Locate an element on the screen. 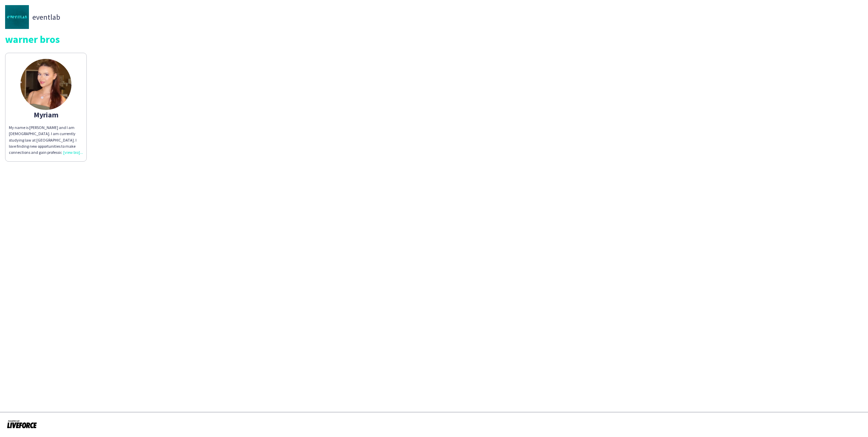  img: thumb-68c4c5d4-2e07-4f5d-aaf7-50600b8813dc.jpg is located at coordinates (46, 85).